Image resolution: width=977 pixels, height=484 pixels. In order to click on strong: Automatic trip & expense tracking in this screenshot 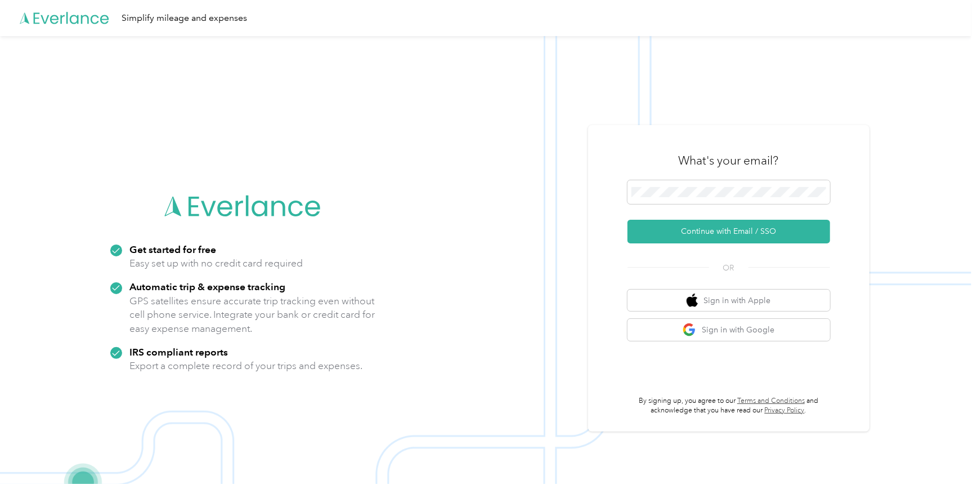, I will do `click(208, 286)`.